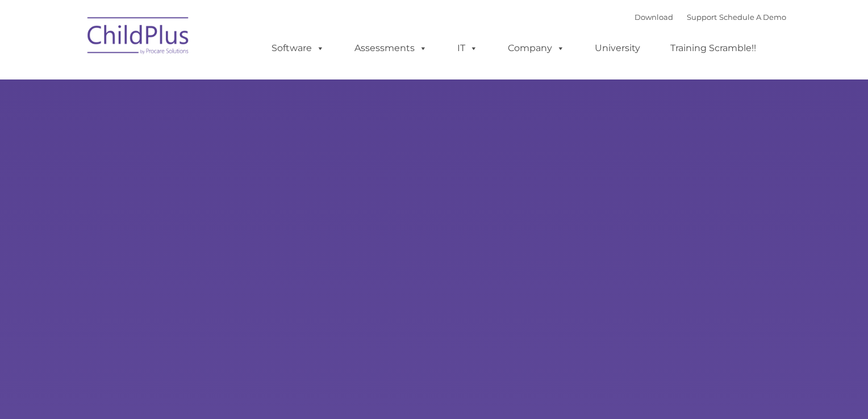  Describe the element at coordinates (713, 48) in the screenshot. I see `a: Training Scramble!!` at that location.